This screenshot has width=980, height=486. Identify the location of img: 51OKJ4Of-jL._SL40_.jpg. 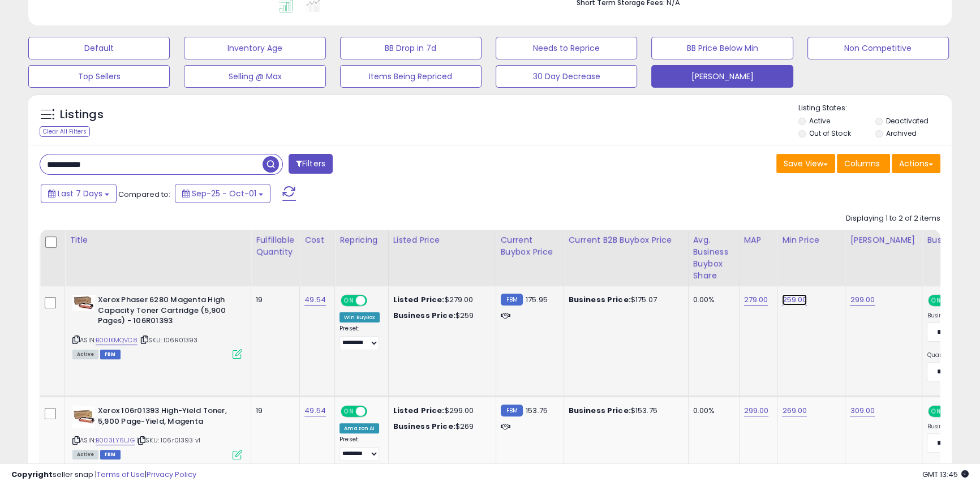
(84, 417).